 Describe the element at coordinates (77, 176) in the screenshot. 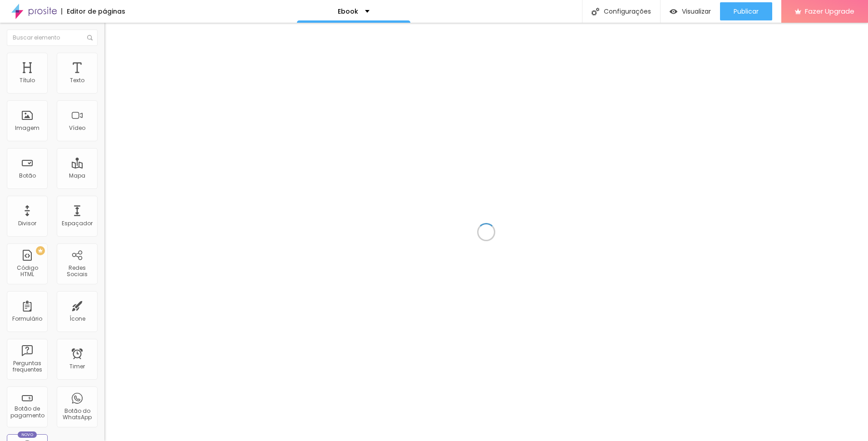

I see `div: Mapa` at that location.